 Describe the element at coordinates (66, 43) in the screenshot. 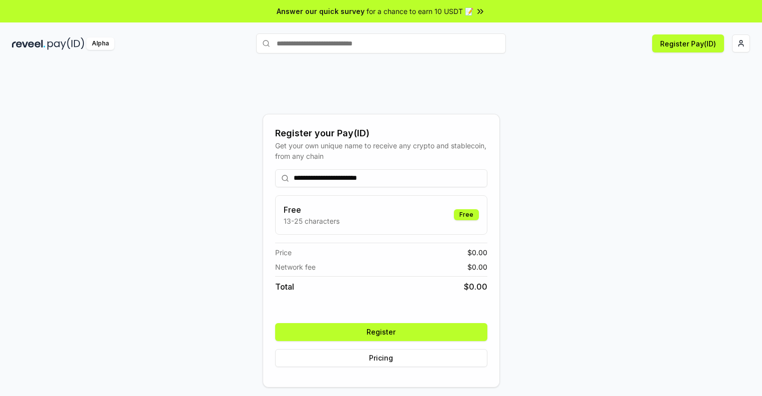

I see `img: pay_id` at that location.